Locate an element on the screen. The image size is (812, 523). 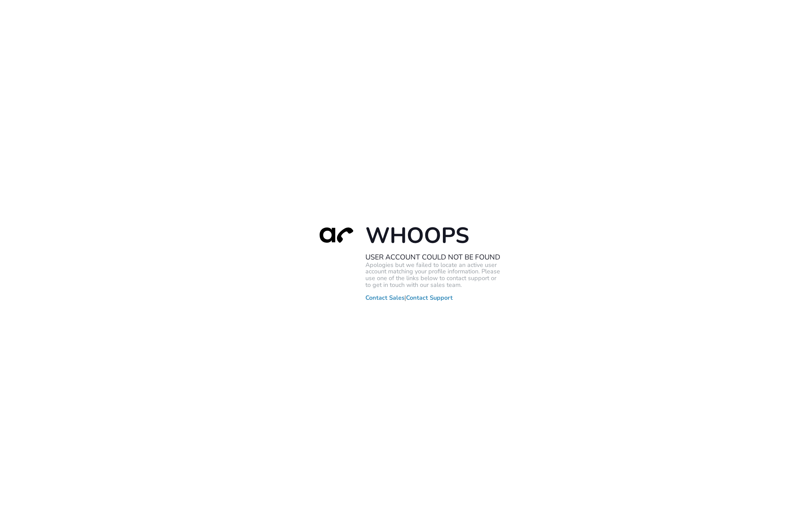
p: Apologies but we failed to locate an active user account matching your profile information. Pleas... is located at coordinates (433, 275).